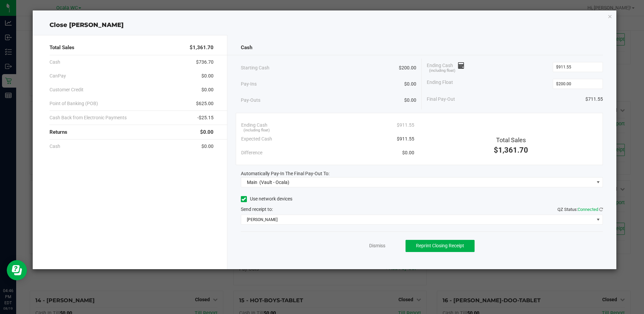 This screenshot has height=314, width=644. Describe the element at coordinates (580, 210) in the screenshot. I see `span: QZ Status:` at that location.